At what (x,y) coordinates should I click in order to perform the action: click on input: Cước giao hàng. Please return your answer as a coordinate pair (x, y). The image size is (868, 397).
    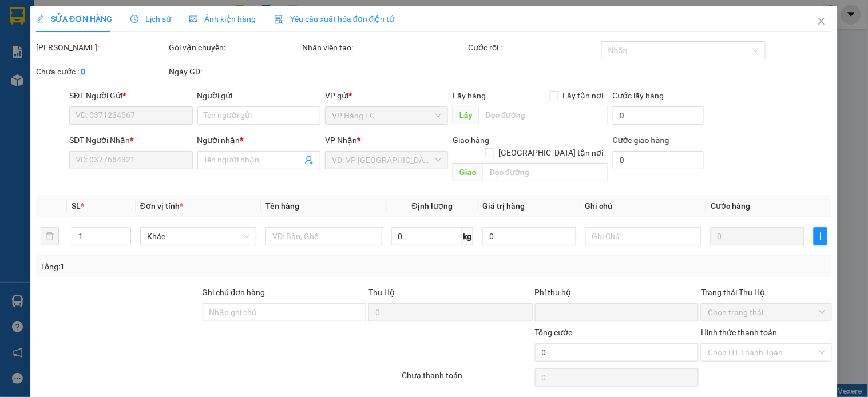
    Looking at the image, I should click on (658, 160).